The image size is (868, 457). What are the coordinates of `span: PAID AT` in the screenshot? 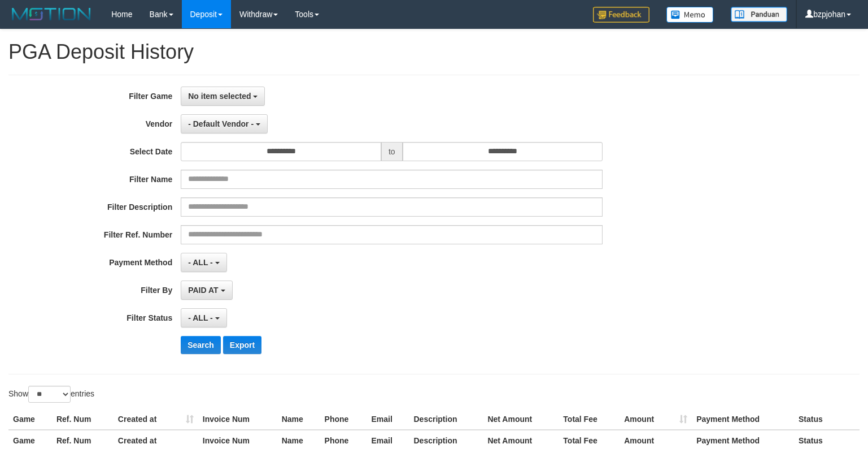 It's located at (203, 290).